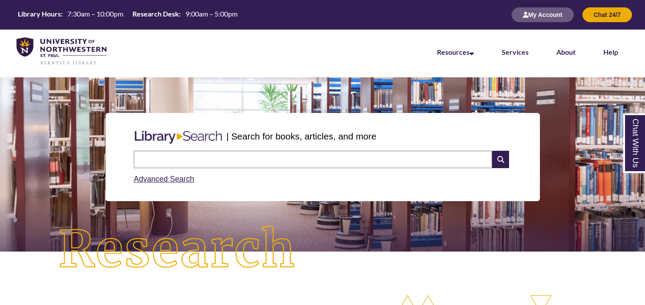  I want to click on a: Hours Today, so click(128, 15).